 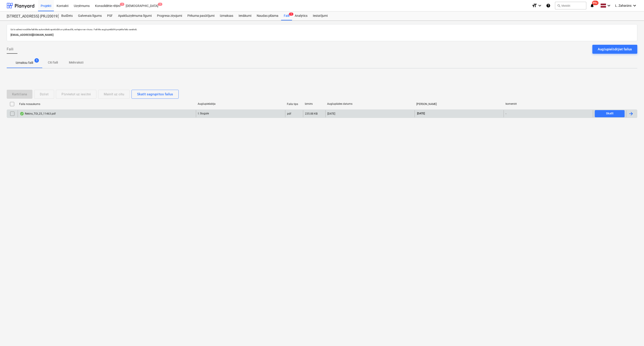 I want to click on div: komentēt, so click(x=548, y=104).